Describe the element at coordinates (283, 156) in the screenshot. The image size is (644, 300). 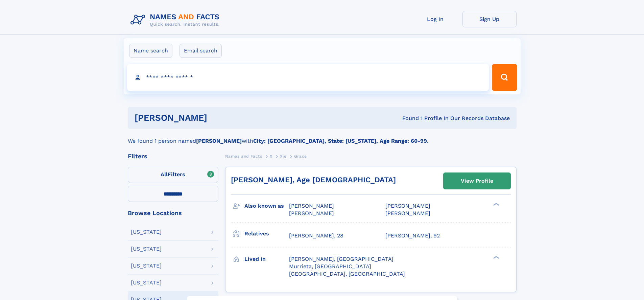
I see `a: Xie` at that location.